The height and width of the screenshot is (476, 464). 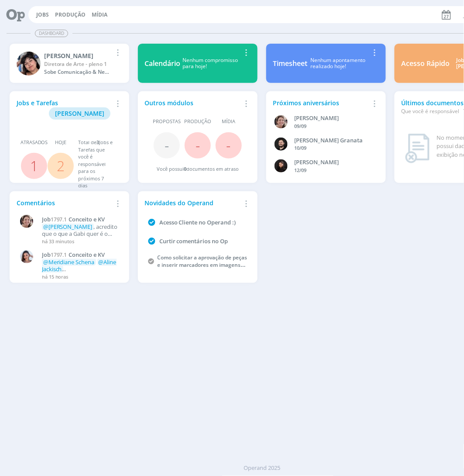 I want to click on a: TimesheetNenhum apontamentorealizado hoje!, so click(x=326, y=63).